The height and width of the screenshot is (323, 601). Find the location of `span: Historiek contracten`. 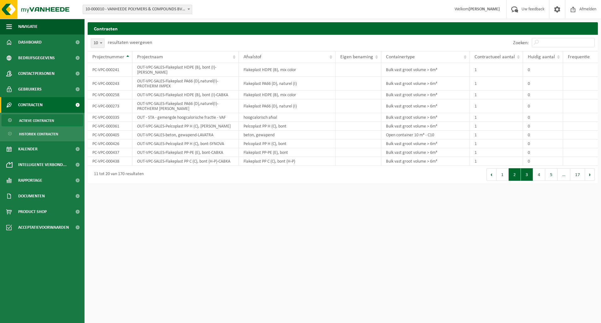

span: Historiek contracten is located at coordinates (39, 134).